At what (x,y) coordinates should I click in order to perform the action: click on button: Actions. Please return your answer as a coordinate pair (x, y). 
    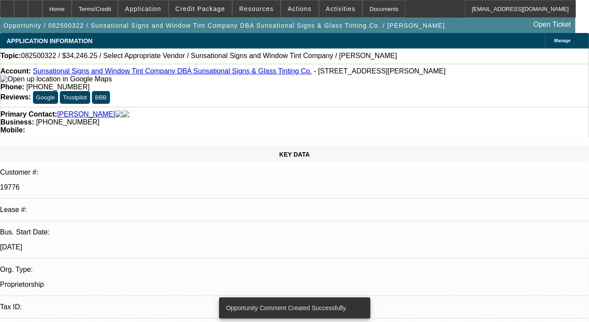
    Looking at the image, I should click on (300, 9).